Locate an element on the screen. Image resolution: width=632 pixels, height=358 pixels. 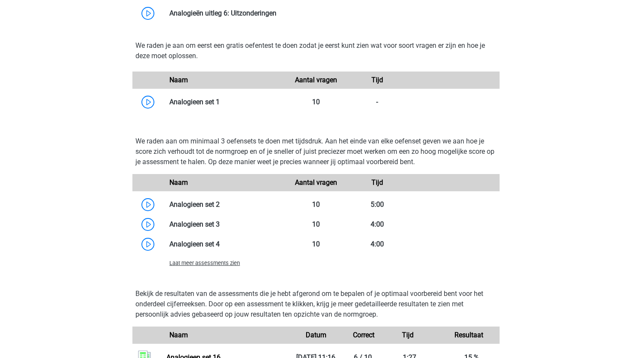
p: Bekijk de resultaten van de assessments die je hebt afgerond om te bepalen of je optimaal voorber... is located at coordinates (316, 304).